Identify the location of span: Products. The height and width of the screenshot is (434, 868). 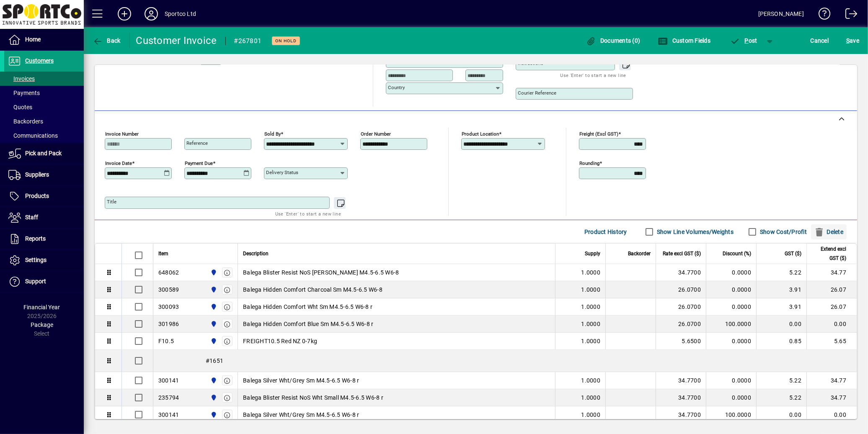
(37, 196).